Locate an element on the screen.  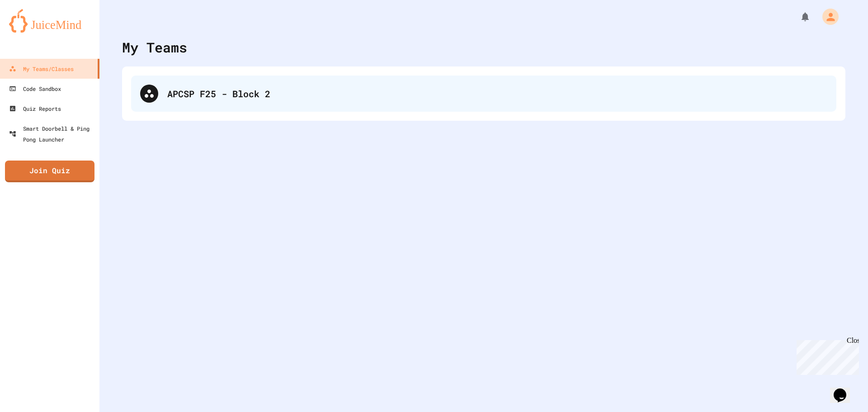
div: Code Sandbox is located at coordinates (35, 89).